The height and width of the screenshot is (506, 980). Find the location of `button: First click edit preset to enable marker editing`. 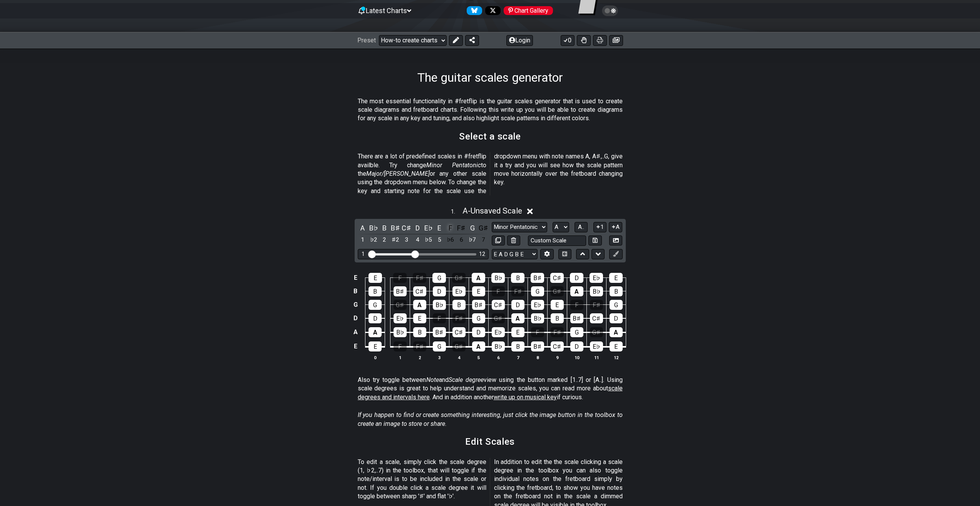

button: First click edit preset to enable marker editing is located at coordinates (616, 254).